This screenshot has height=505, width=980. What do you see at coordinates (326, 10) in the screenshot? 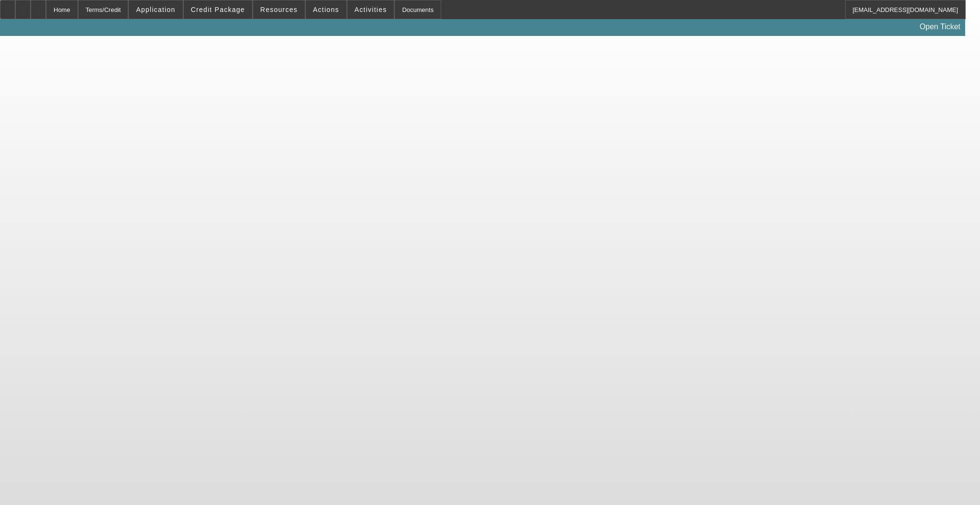
I see `button: Actions` at bounding box center [326, 10].